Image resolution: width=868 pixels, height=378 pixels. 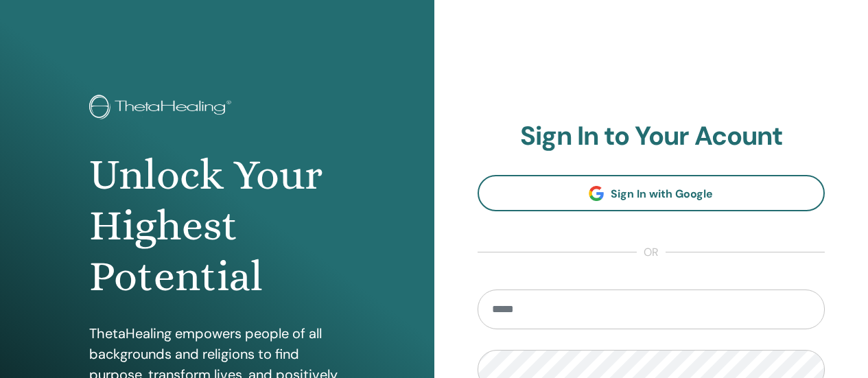 What do you see at coordinates (217, 226) in the screenshot?
I see `h1: Unlock Your Highest Potential` at bounding box center [217, 226].